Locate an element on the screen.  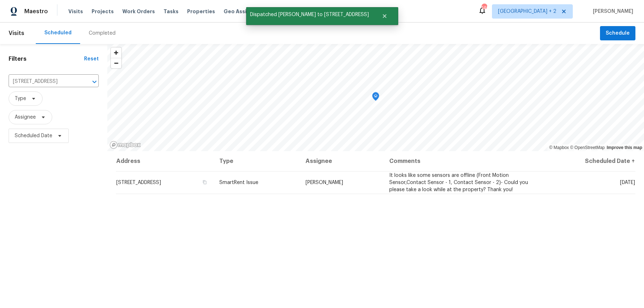
a: OpenStreetMap is located at coordinates (587, 148).